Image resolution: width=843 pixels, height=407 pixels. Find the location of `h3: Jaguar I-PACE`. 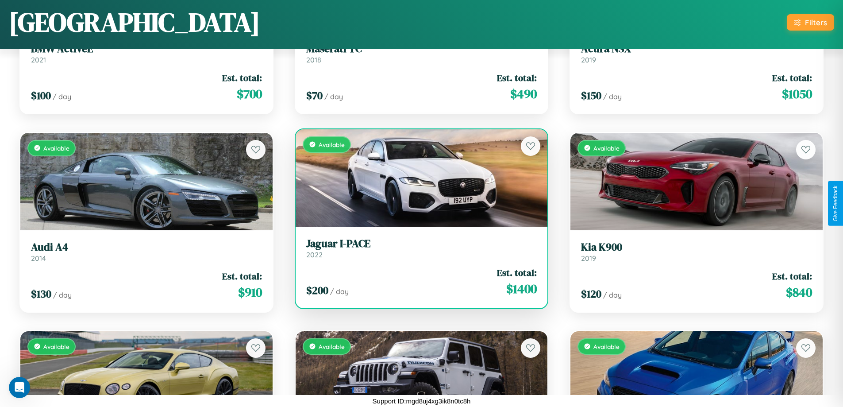

h3: Jaguar I-PACE is located at coordinates (422, 243).